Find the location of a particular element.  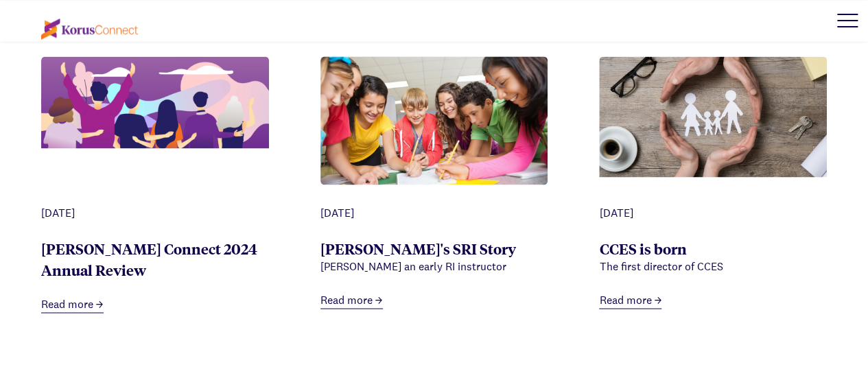

img: aC7AnydWJ-7kSa9R_EOFYdonationpagebanner.png is located at coordinates (155, 102).